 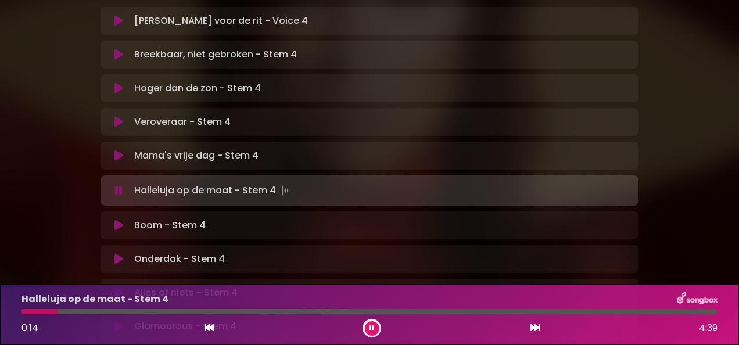 I want to click on span: 4:39, so click(x=708, y=328).